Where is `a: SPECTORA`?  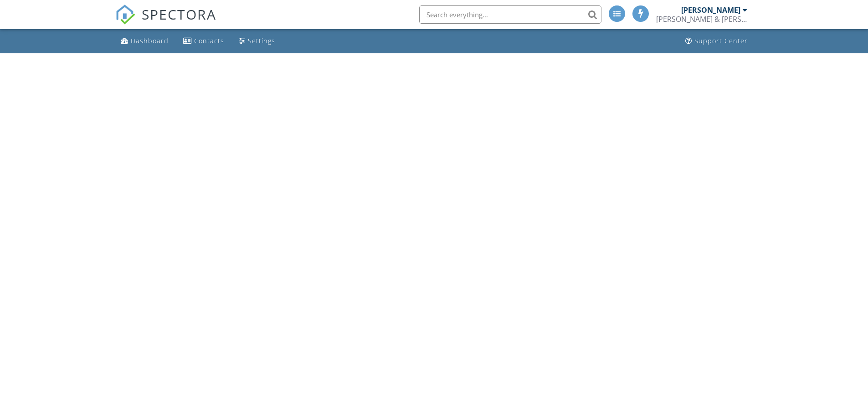 a: SPECTORA is located at coordinates (166, 22).